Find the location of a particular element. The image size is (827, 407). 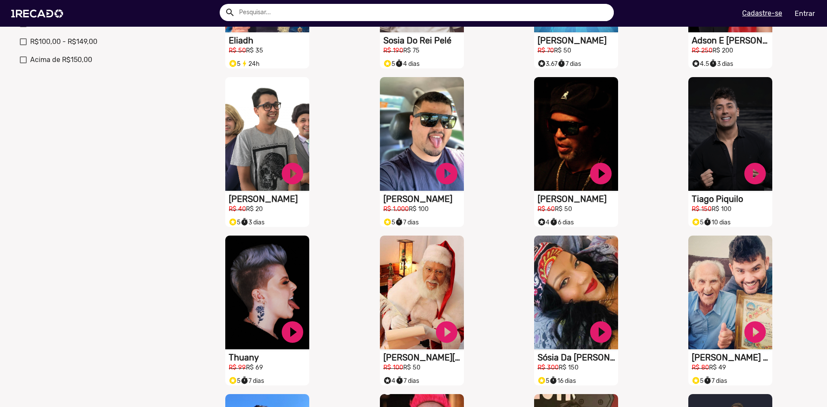

small: bolt is located at coordinates (244, 63).